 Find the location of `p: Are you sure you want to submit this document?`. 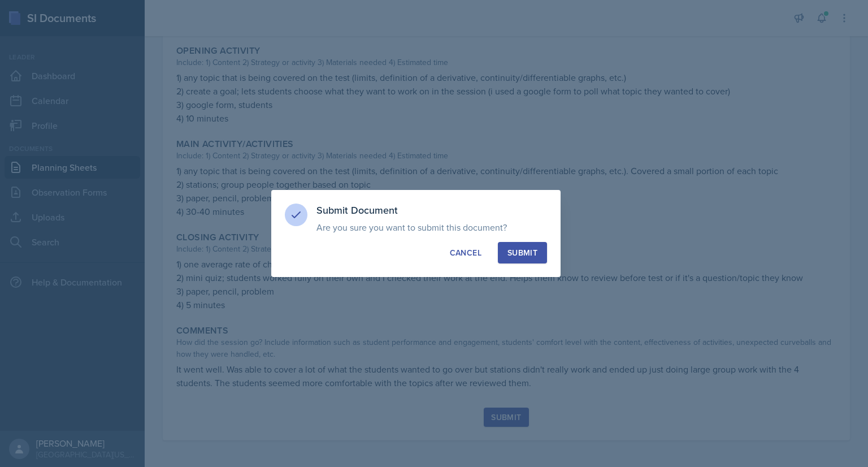

p: Are you sure you want to submit this document? is located at coordinates (432, 228).